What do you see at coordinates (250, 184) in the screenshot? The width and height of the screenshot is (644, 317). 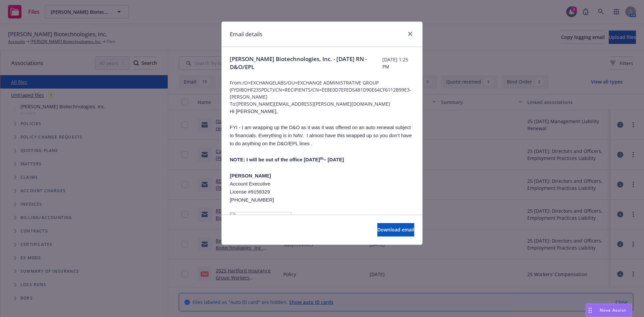 I see `span: Account Executive` at bounding box center [250, 184].